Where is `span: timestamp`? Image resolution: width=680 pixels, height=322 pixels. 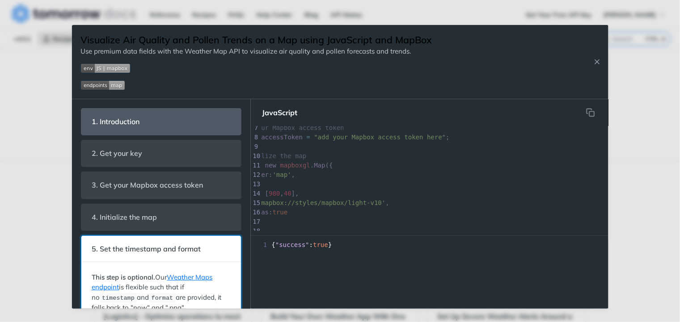 span: timestamp is located at coordinates (118, 298).